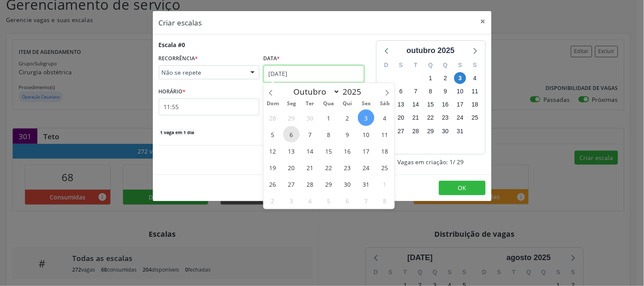  What do you see at coordinates (202, 73) in the screenshot?
I see `span: Não se repete` at bounding box center [202, 73].